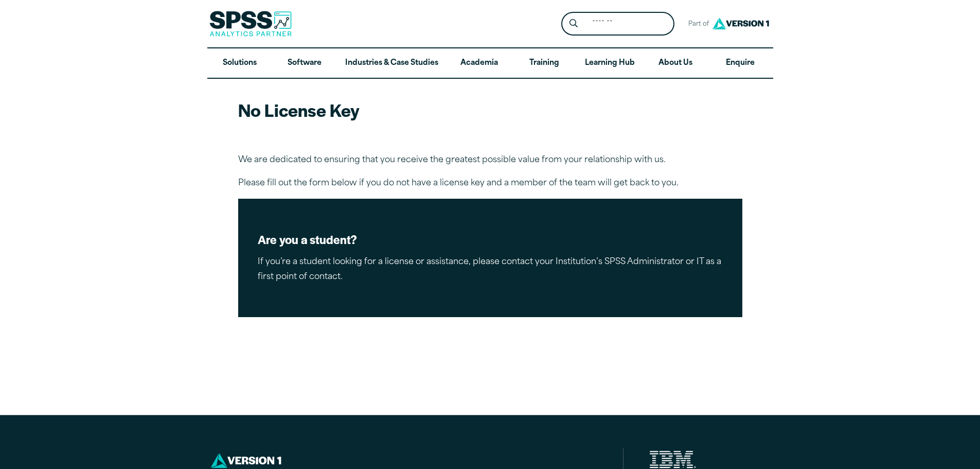 The width and height of the screenshot is (980, 469). Describe the element at coordinates (490, 63) in the screenshot. I see `nav: Desktop version of site main menu` at that location.